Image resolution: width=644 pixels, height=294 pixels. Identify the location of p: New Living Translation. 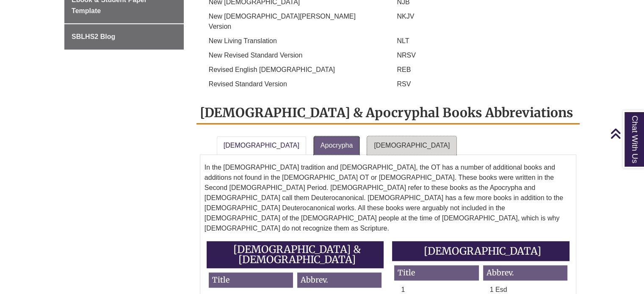
(294, 41).